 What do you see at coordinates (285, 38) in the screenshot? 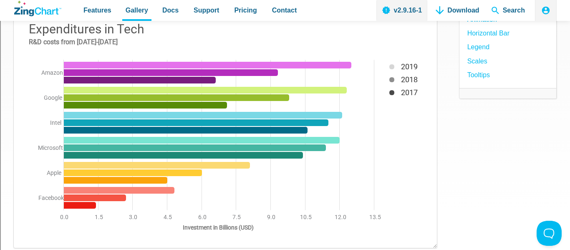
I see `div: Move To ...` at bounding box center [285, 38].